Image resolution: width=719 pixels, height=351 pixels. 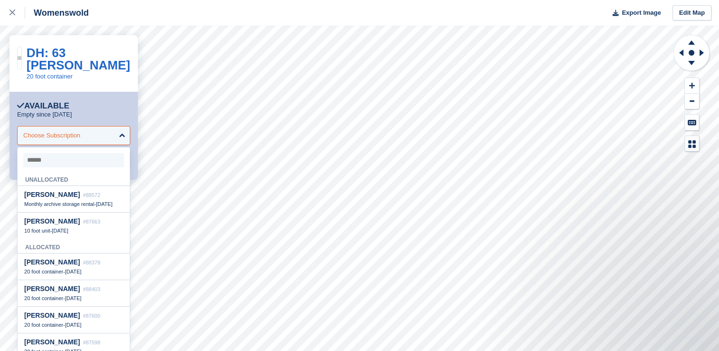 What do you see at coordinates (19, 58) in the screenshot?
I see `img: 256x256-placeholder-a091544baa16b46aadf0b611073c37e8ed6a367829ab441c3b0103e7cf8a5b1b.png` at bounding box center [19, 58].